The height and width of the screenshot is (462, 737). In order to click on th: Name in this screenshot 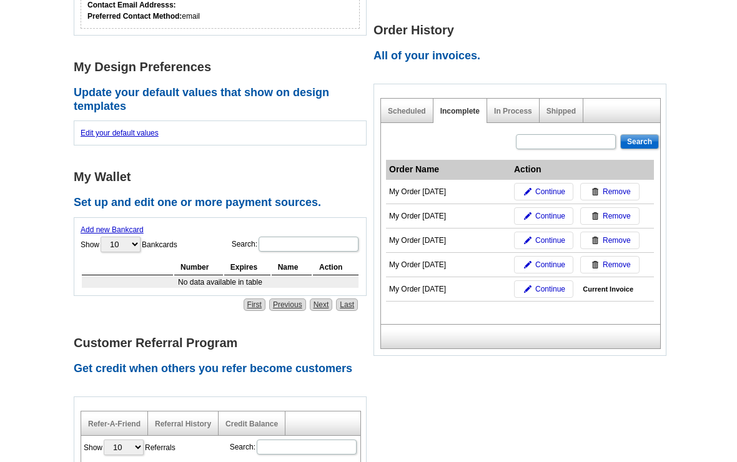, I will do `click(292, 267)`.